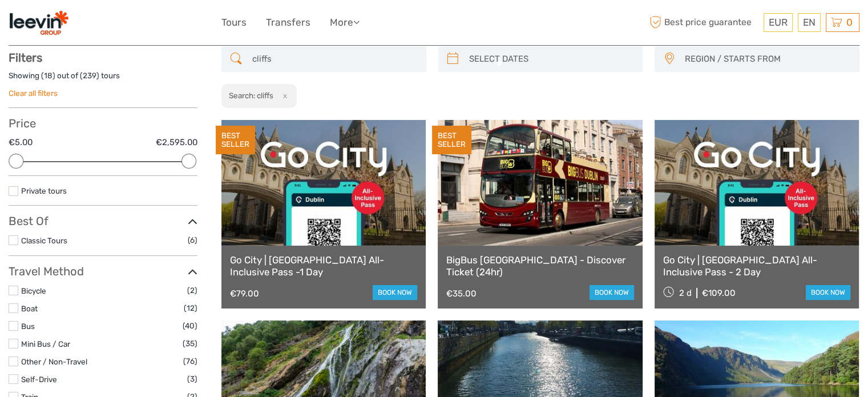 Image resolution: width=868 pixels, height=397 pixels. What do you see at coordinates (29, 309) in the screenshot?
I see `a: Boat` at bounding box center [29, 309].